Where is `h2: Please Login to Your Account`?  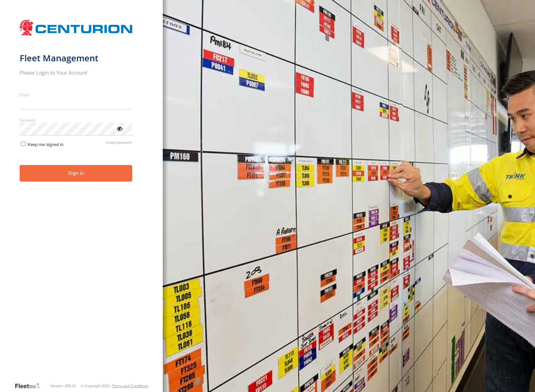 h2: Please Login to Your Account is located at coordinates (76, 73).